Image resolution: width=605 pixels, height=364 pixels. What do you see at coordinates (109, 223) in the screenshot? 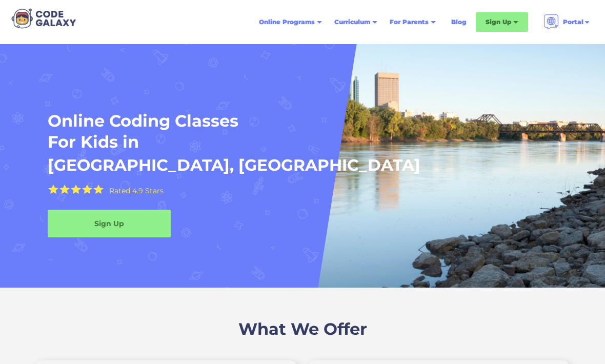
I see `a: Sign Up` at bounding box center [109, 223].